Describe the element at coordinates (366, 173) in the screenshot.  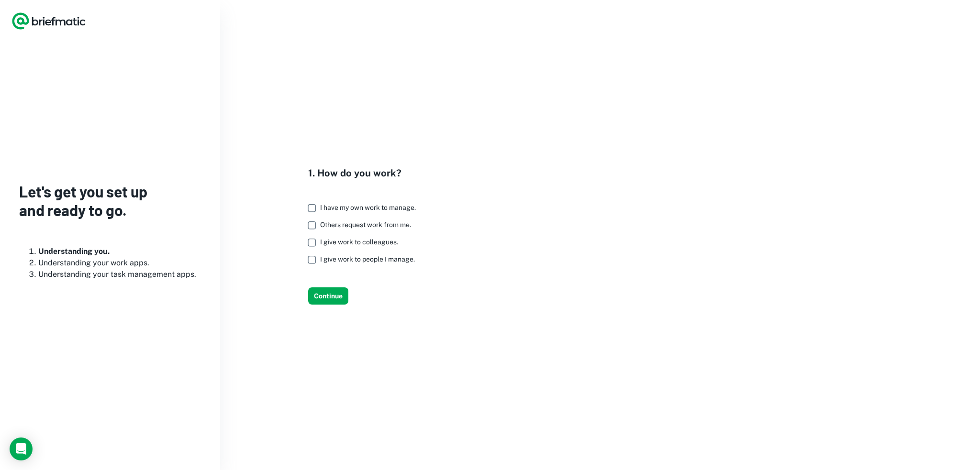
I see `h4: 1. How do you work?` at that location.